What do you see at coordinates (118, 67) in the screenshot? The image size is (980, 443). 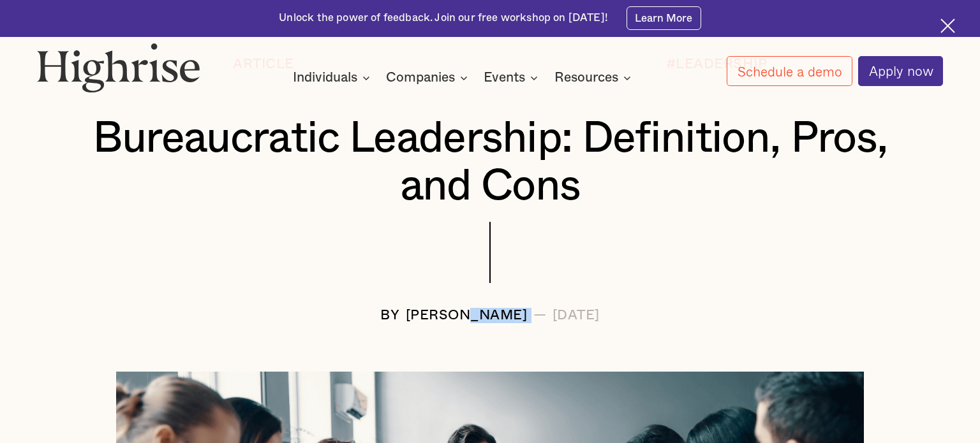 I see `img: Highrise logo` at bounding box center [118, 67].